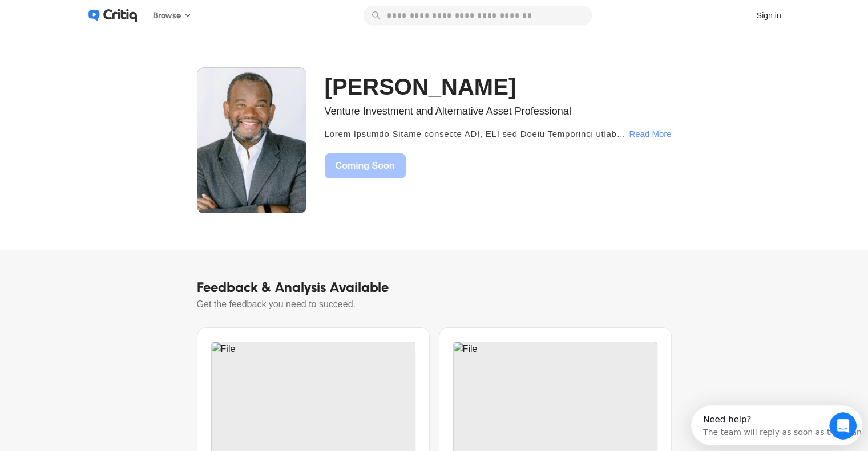 The height and width of the screenshot is (451, 868). What do you see at coordinates (252, 140) in the screenshot?
I see `img: File` at bounding box center [252, 140].